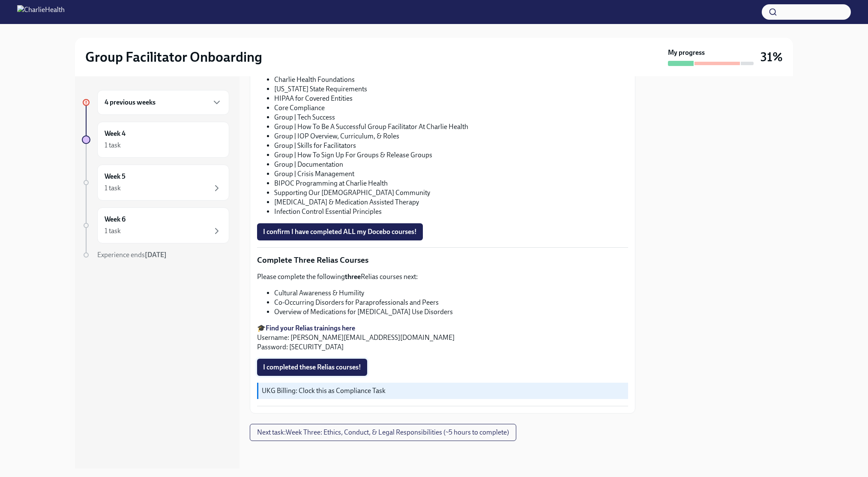 This screenshot has height=477, width=868. Describe the element at coordinates (383, 432) in the screenshot. I see `button: Next task:Week Three: Ethics, Conduct, & Legal Responsibilities (~5 hours to complete)` at that location.